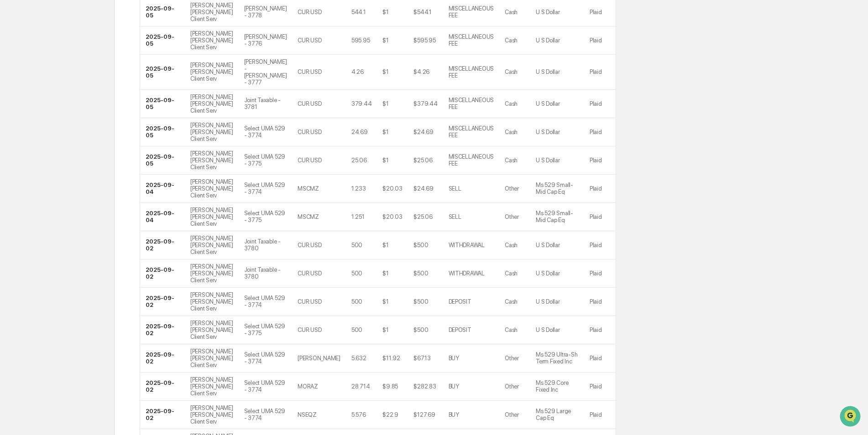  What do you see at coordinates (11, 11) in the screenshot?
I see `img: f2157a4c-a0d3-4daa-907e-bb6f0de503a5-1751232295721` at bounding box center [11, 11].